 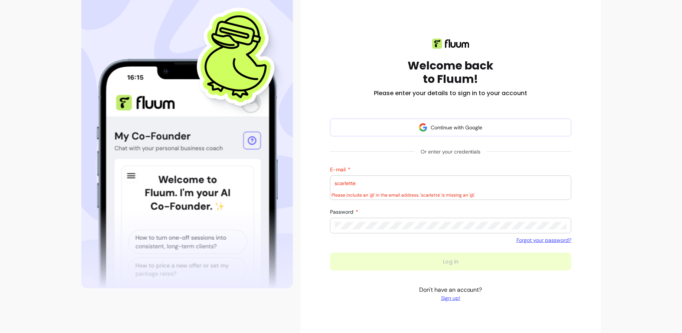 What do you see at coordinates (423, 127) in the screenshot?
I see `img: avatar` at bounding box center [423, 127].